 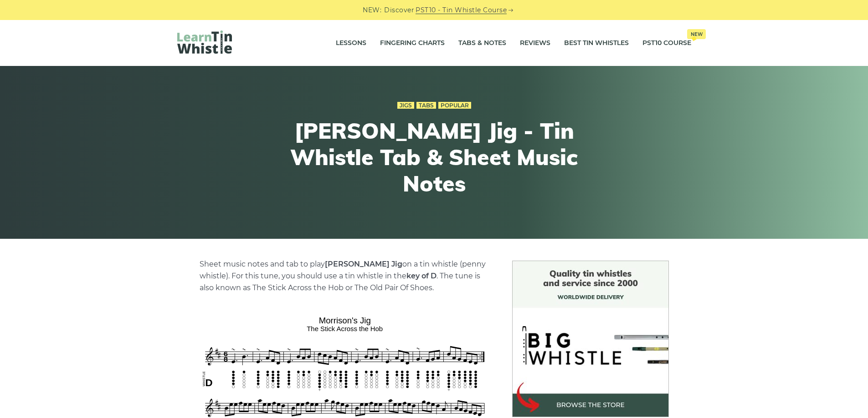 What do you see at coordinates (596, 43) in the screenshot?
I see `a: Best Tin Whistles` at bounding box center [596, 43].